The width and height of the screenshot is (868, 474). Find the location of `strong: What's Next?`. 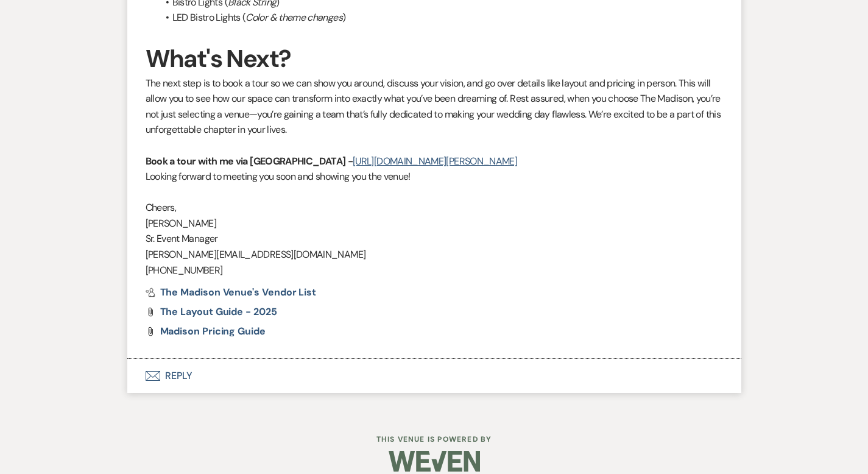

strong: What's Next? is located at coordinates (218, 59).